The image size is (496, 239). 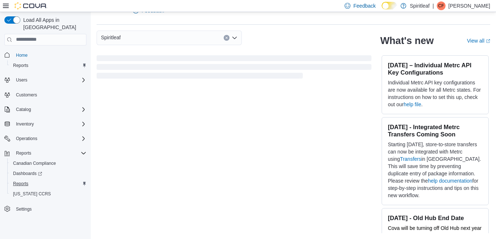 What do you see at coordinates (111, 37) in the screenshot?
I see `span: Spiritleaf` at bounding box center [111, 37].